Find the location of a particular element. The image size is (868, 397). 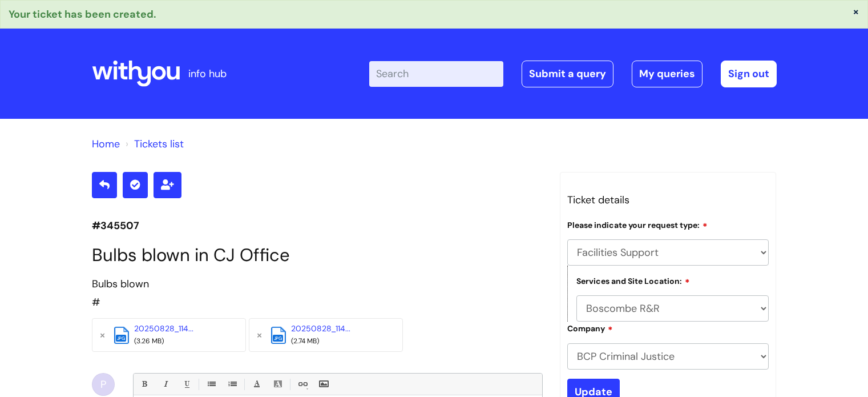

p: #345507 is located at coordinates (317, 225).